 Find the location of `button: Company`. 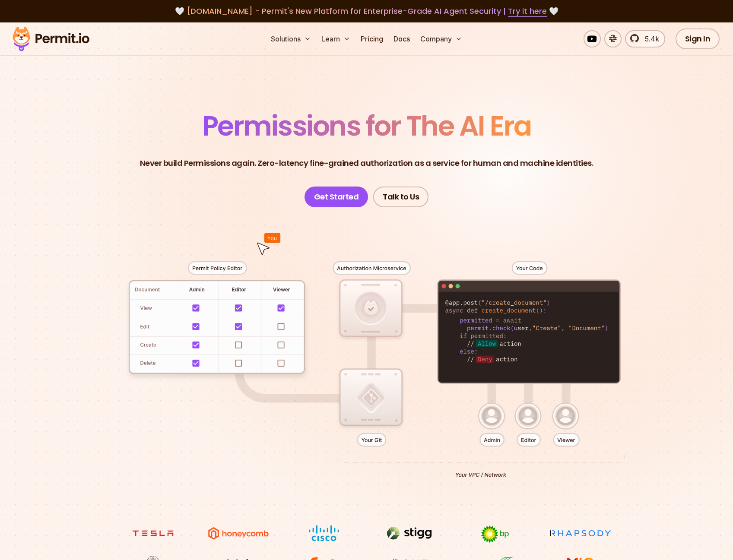

button: Company is located at coordinates (441, 39).